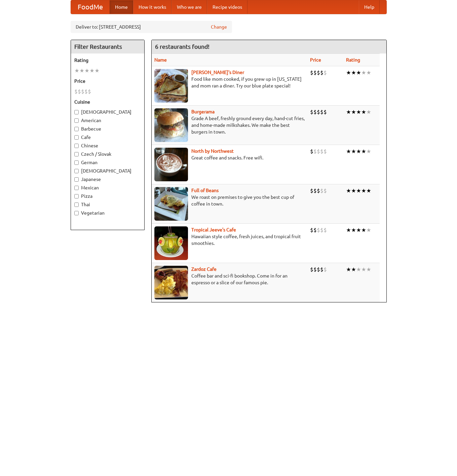 Image resolution: width=457 pixels, height=476 pixels. What do you see at coordinates (76, 146) in the screenshot?
I see `input: Chinese` at bounding box center [76, 146].